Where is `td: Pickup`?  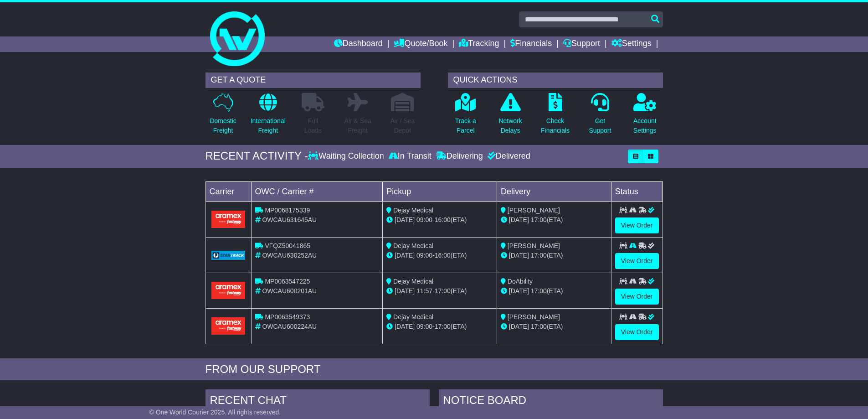
td: Pickup is located at coordinates (440, 192).